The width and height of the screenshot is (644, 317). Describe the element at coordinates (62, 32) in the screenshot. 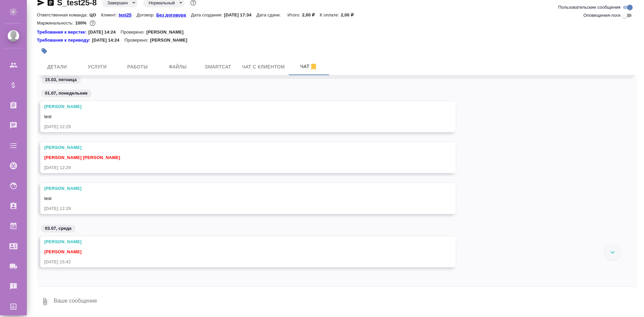

I see `a: Требования к верстке:` at that location.